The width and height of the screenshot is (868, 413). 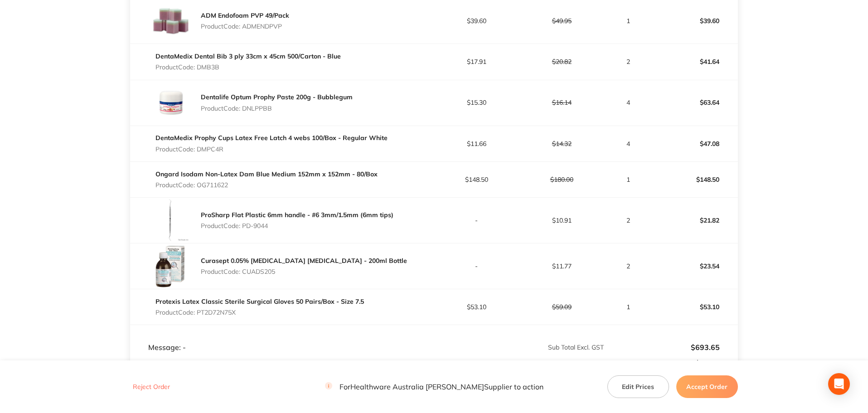 I want to click on a: Protexis Latex Classic Sterile Surgical Gloves 50 Pairs/Box - Size 7.5, so click(x=260, y=302).